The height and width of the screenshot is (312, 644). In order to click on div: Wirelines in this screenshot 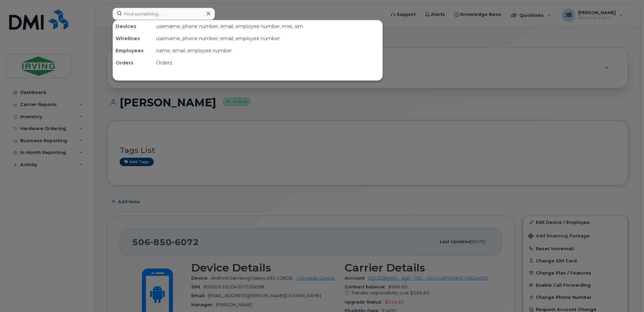, I will do `click(133, 39)`.